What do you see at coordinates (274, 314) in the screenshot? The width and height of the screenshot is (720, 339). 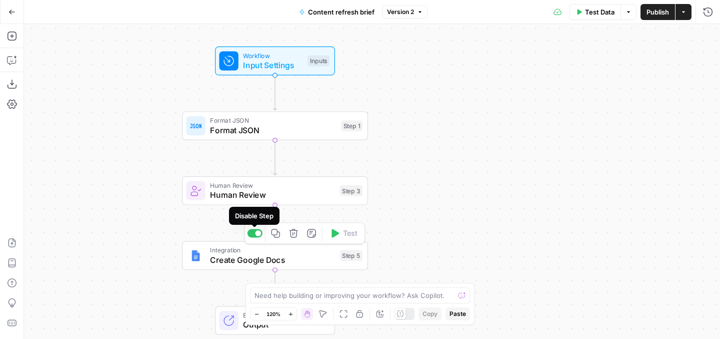 I see `span: 120%` at bounding box center [274, 314].